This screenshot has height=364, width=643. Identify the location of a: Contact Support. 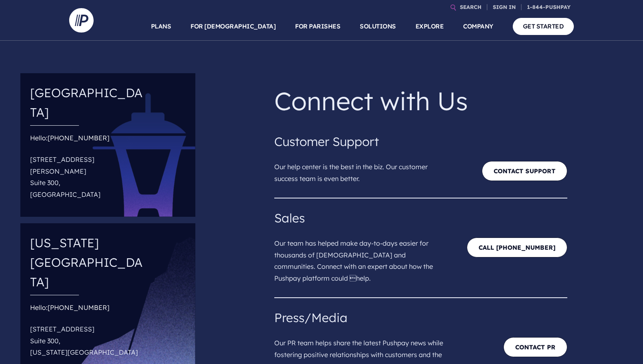
(525, 171).